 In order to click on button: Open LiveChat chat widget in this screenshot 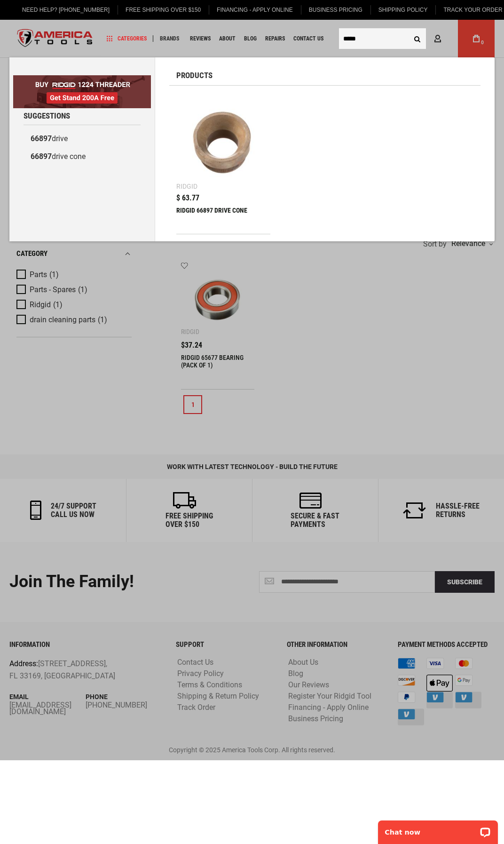, I will do `click(114, 18)`.